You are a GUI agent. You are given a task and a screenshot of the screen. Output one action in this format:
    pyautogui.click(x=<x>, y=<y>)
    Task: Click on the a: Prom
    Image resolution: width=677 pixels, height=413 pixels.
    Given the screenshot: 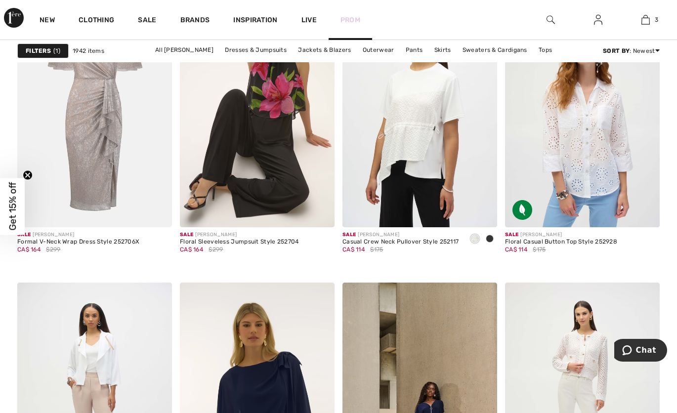 What is the action you would take?
    pyautogui.click(x=350, y=20)
    